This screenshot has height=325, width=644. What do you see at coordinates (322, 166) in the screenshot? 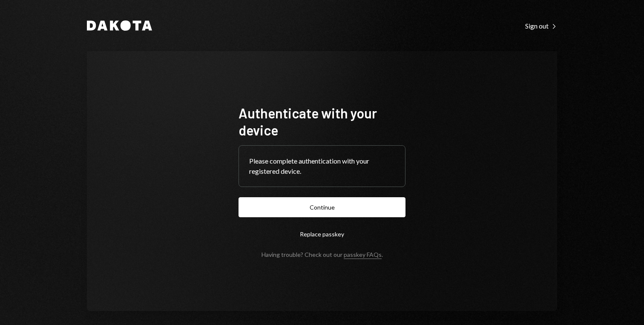
I see `div: Please complete authentication with your registered device.` at bounding box center [322, 166].